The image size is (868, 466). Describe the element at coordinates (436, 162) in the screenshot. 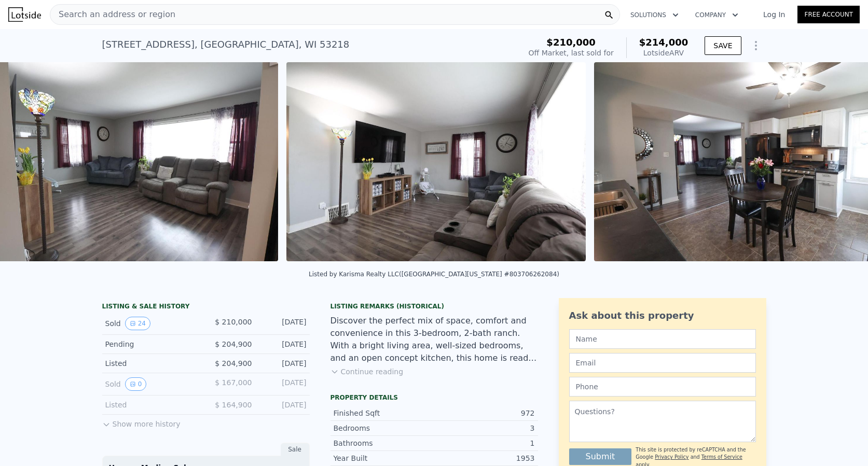

I see `img: Sale: 127407730 Parcel: 101553382` at that location.